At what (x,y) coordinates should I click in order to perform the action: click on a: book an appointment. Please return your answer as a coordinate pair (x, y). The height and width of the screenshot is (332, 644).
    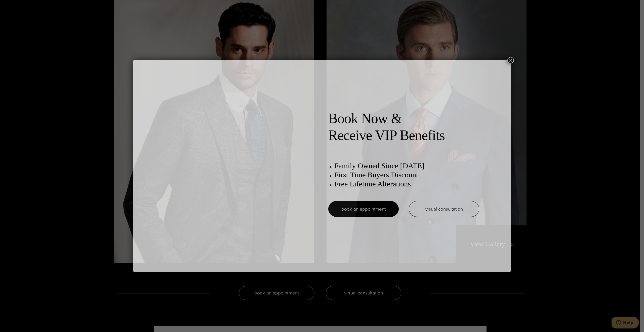
    Looking at the image, I should click on (363, 209).